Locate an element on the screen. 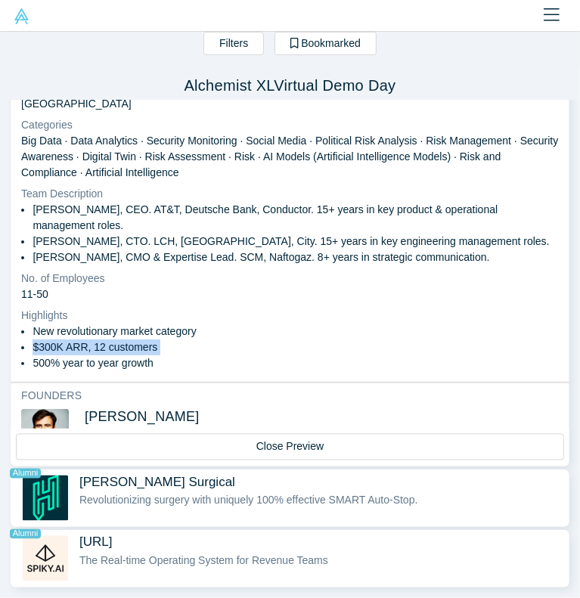 This screenshot has height=598, width=580. img: Alchemist Vault Logo is located at coordinates (21, 16).